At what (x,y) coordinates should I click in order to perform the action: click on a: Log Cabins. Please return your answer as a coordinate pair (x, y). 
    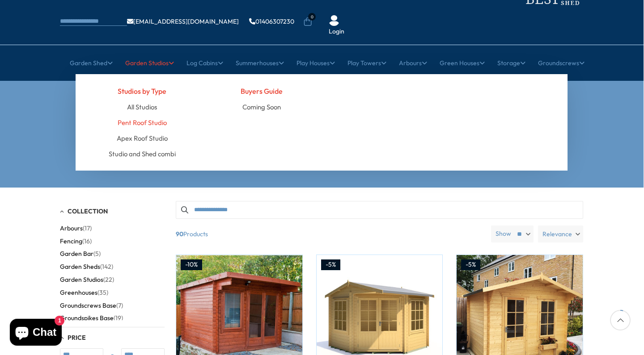
    Looking at the image, I should click on (205, 63).